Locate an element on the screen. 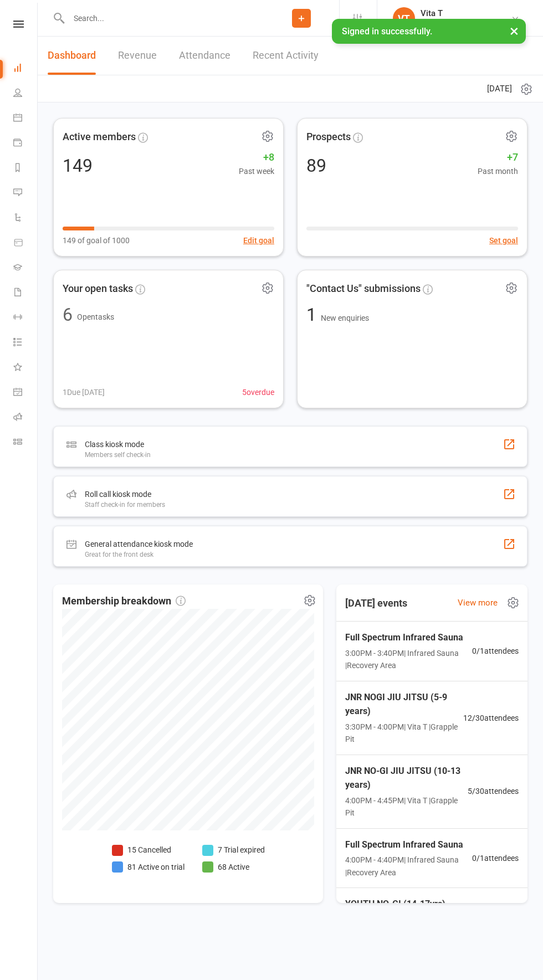 The width and height of the screenshot is (543, 980). a: Reports is located at coordinates (26, 168).